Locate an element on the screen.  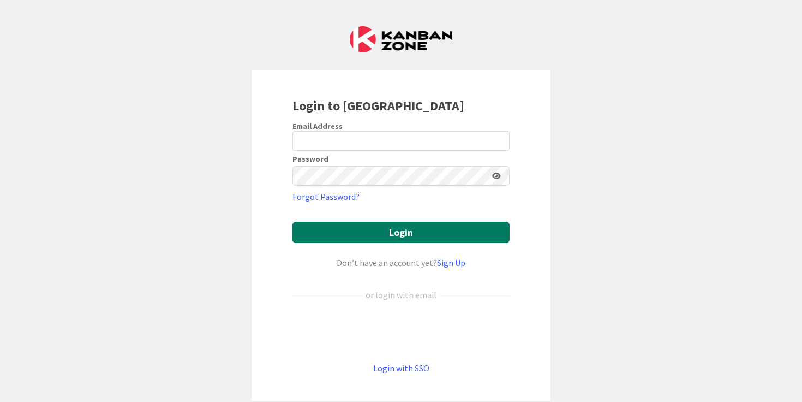
div: or login with email is located at coordinates (401, 295).